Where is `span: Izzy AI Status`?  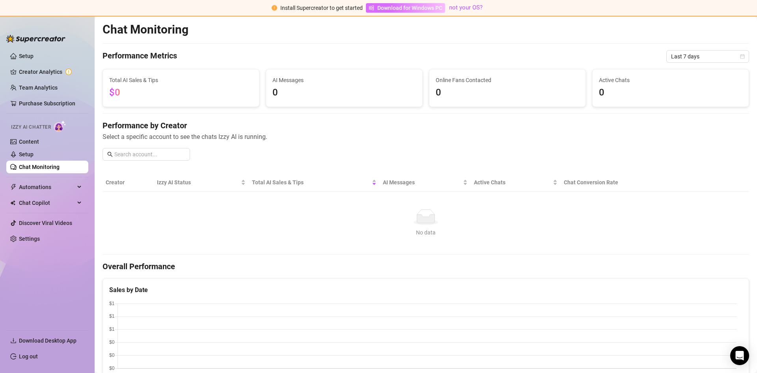 span: Izzy AI Status is located at coordinates (198, 182).